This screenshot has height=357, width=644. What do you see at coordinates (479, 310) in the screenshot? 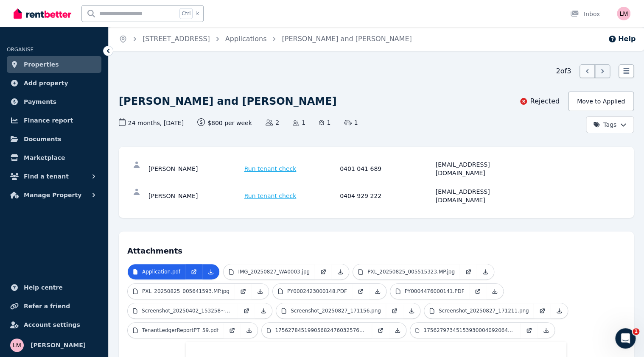
I see `a: Screenshot_20250827_171211.png` at bounding box center [479, 310].